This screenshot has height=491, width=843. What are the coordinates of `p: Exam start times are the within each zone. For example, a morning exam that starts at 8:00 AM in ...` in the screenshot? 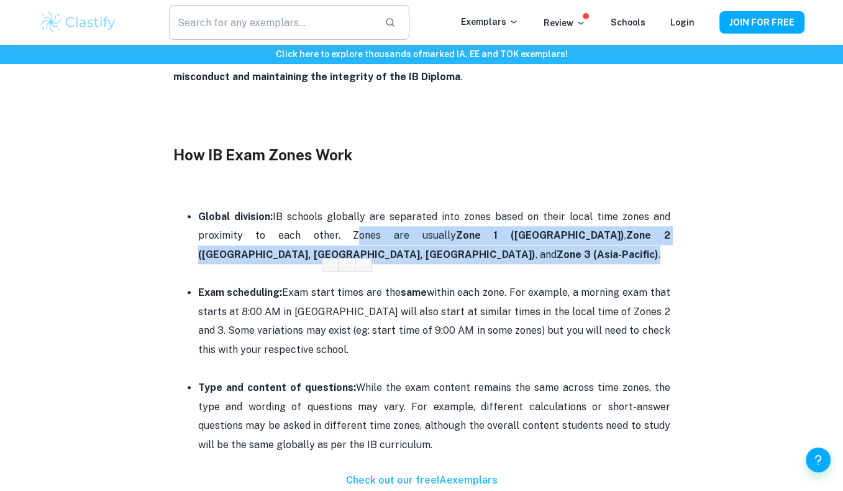 It's located at (434, 321).